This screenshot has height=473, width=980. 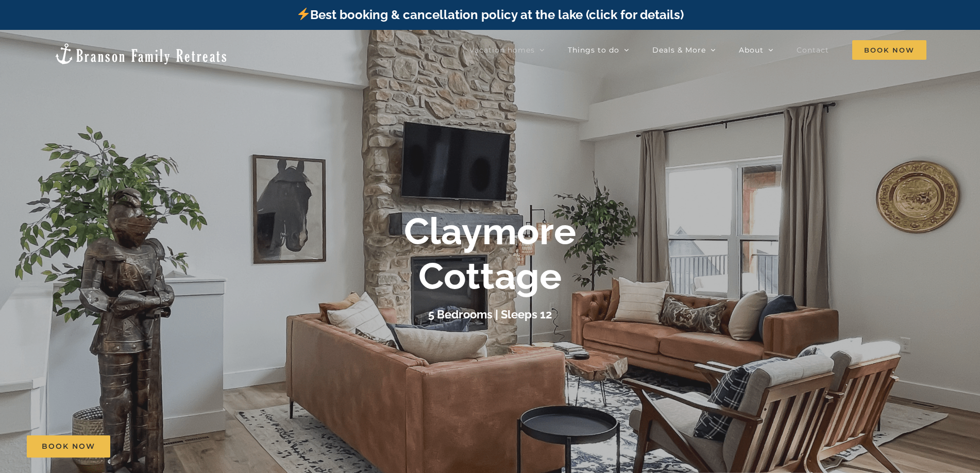 What do you see at coordinates (684, 50) in the screenshot?
I see `a: Deals & More` at bounding box center [684, 50].